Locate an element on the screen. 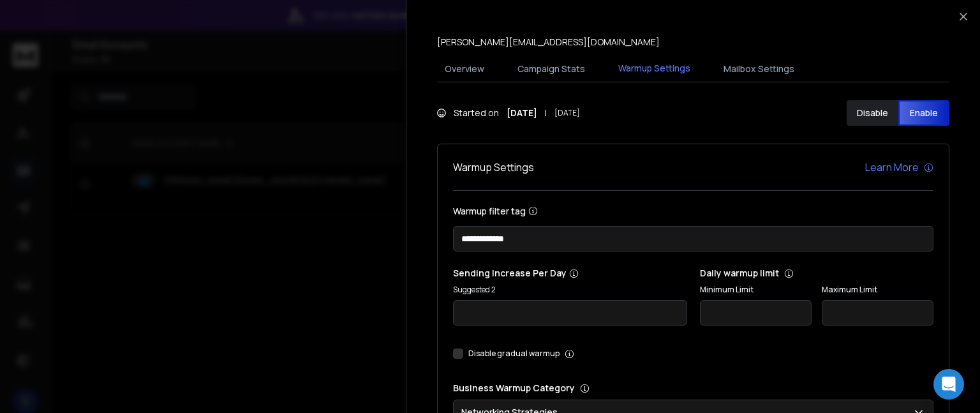 The image size is (980, 413). label: Disable gradual warmup is located at coordinates (514, 353).